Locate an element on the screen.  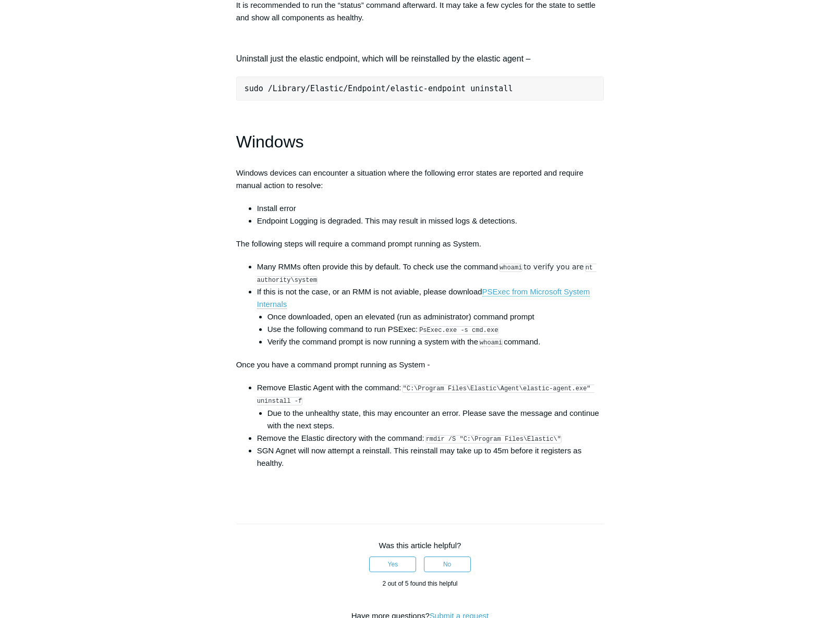
code: rmdir /S "C:\Program Files\Elastic\" is located at coordinates (493, 439).